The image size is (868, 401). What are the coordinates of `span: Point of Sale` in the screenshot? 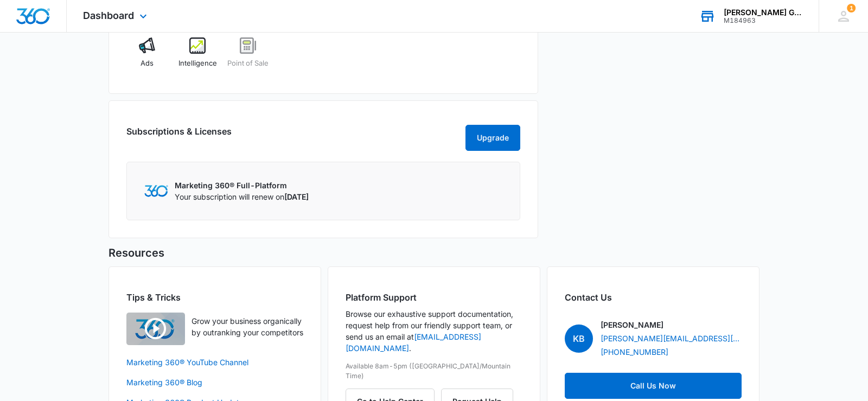 It's located at (248, 63).